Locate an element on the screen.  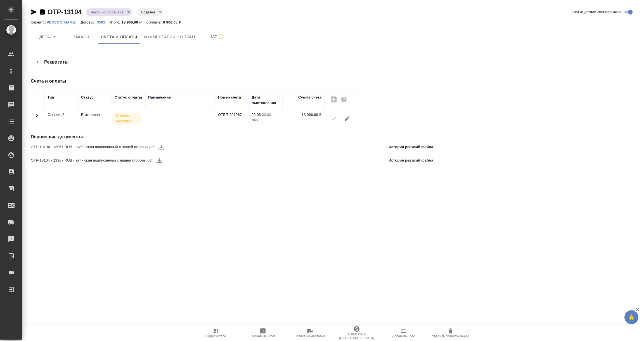
p: Клиент: is located at coordinates (38, 22).